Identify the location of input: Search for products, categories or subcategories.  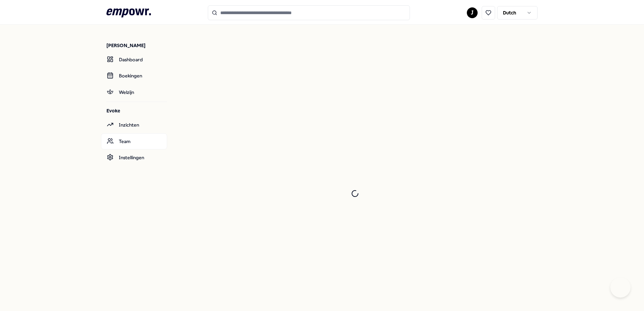
(308, 12).